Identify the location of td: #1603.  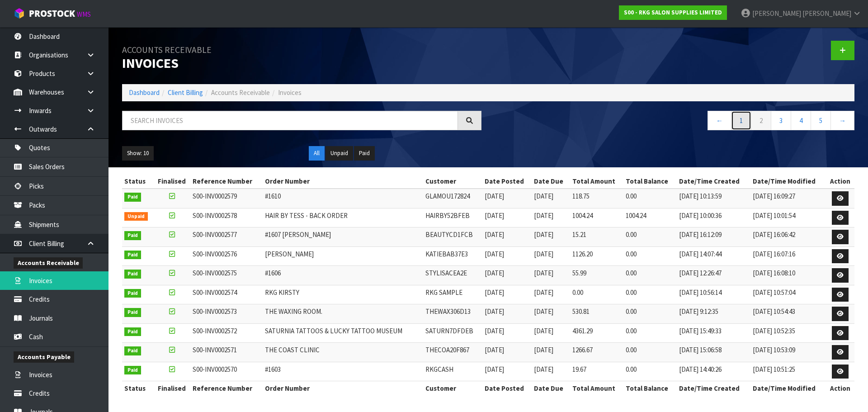
(343, 371).